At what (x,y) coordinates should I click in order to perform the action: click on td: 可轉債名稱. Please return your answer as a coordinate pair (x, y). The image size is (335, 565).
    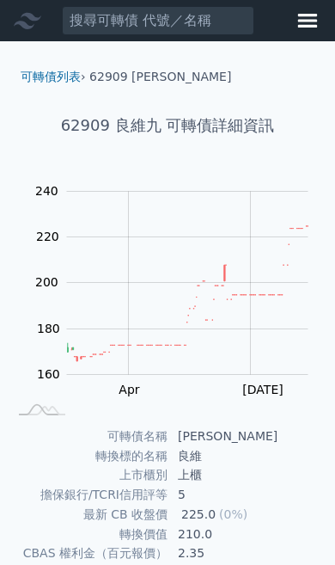
    Looking at the image, I should click on (87, 436).